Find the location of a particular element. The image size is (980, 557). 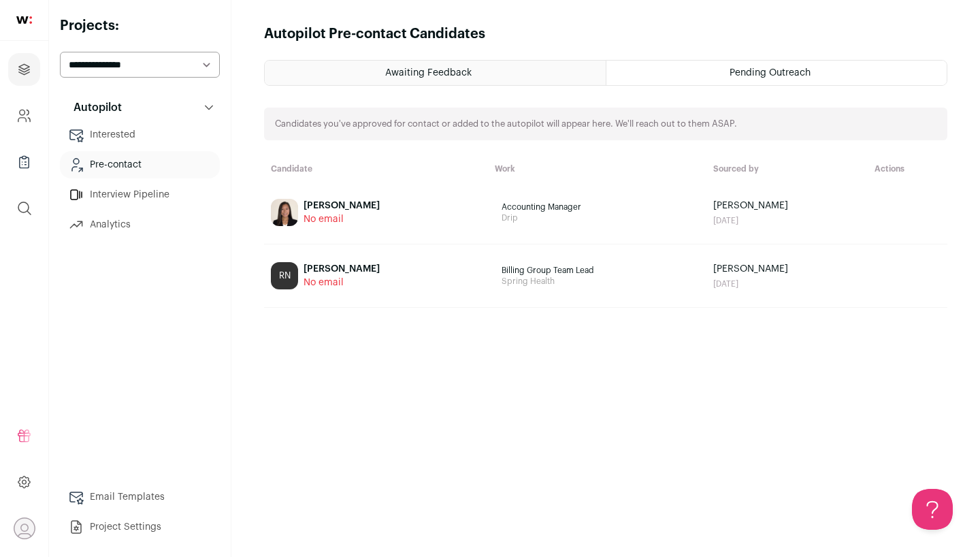

div: RN is located at coordinates (284, 276).